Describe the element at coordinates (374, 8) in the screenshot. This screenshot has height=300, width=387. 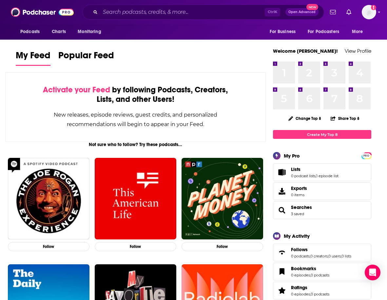
I see `svg: Add a profile image` at that location.